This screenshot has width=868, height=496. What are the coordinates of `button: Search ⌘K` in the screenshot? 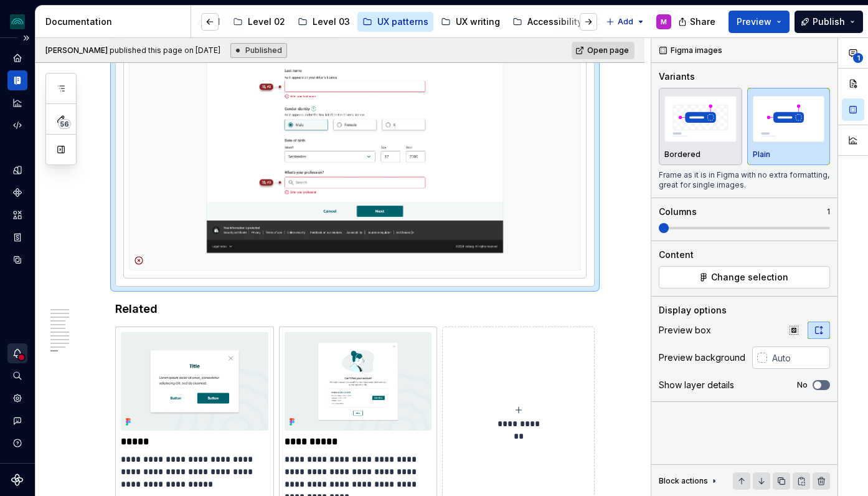 It's located at (17, 376).